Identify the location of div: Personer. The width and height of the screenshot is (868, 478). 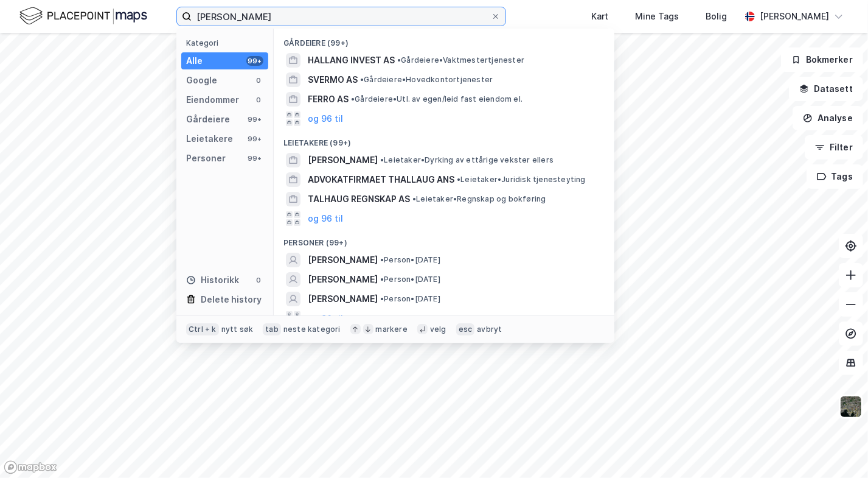
(206, 158).